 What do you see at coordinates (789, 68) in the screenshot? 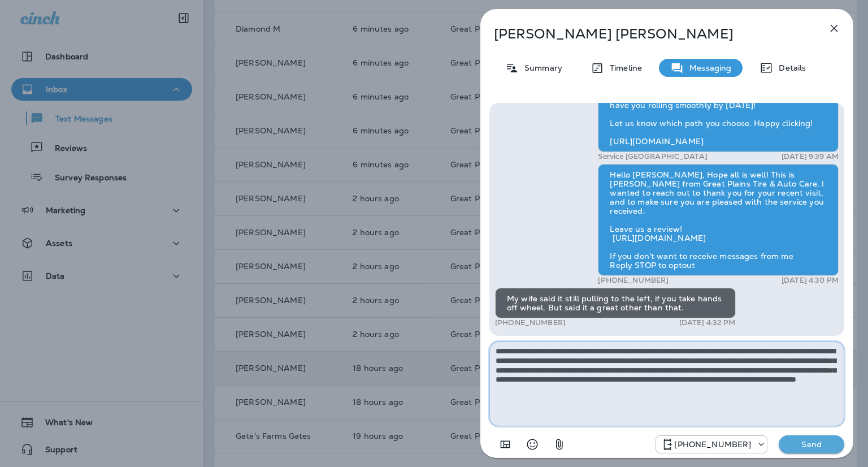
I see `p: Details` at bounding box center [789, 68].